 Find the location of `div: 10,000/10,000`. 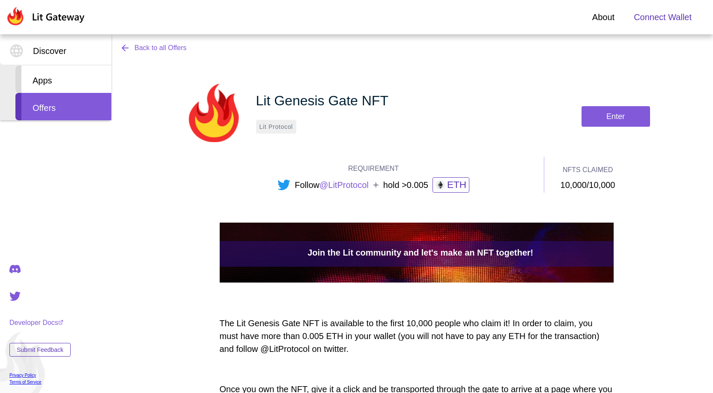

div: 10,000/10,000 is located at coordinates (588, 185).